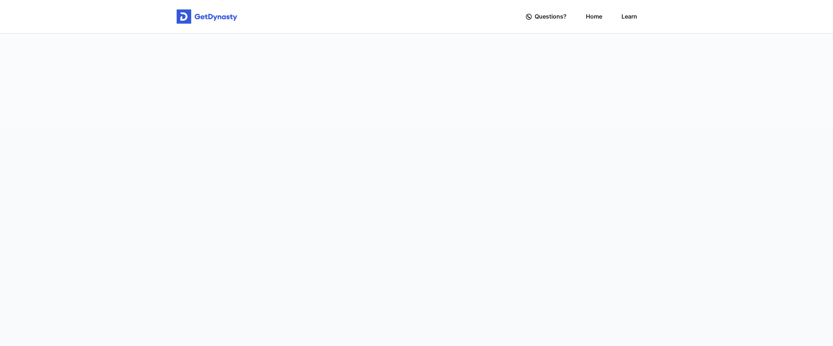 The height and width of the screenshot is (346, 833). I want to click on a: Get started for free with Dynasty Trust Company, so click(207, 17).